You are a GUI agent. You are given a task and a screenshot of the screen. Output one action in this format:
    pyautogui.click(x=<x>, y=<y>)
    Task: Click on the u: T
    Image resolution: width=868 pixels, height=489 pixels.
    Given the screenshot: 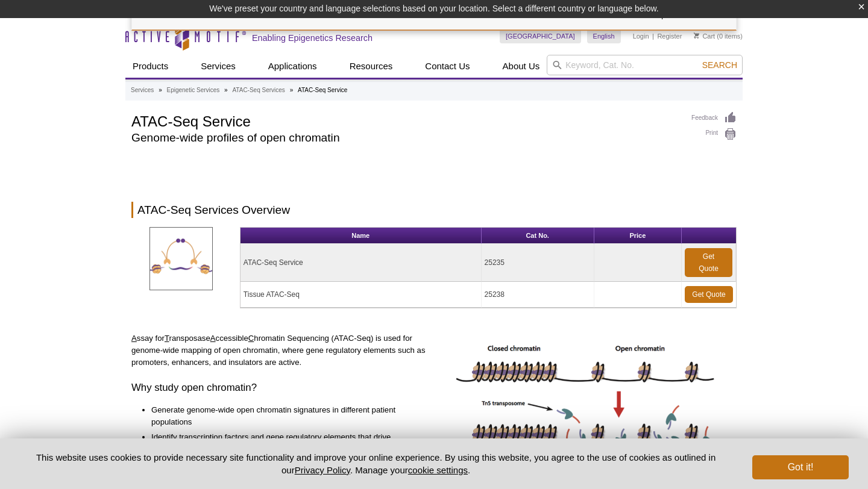 What is the action you would take?
    pyautogui.click(x=167, y=338)
    